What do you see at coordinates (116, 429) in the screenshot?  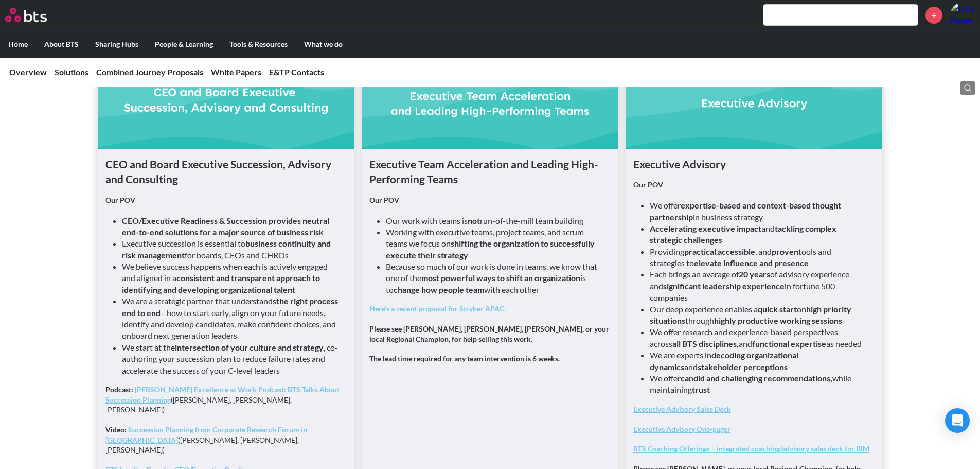 I see `strong: Video:` at bounding box center [116, 429].